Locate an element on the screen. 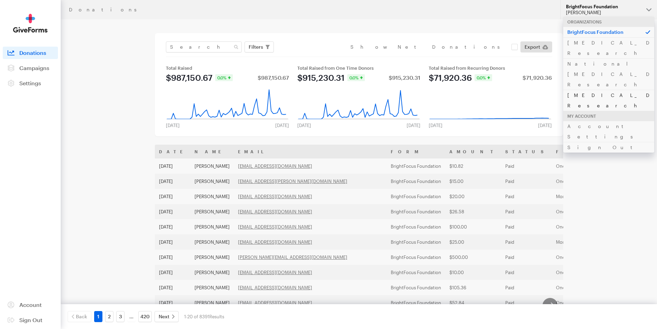 This screenshot has width=657, height=329. span: Export is located at coordinates (533, 47).